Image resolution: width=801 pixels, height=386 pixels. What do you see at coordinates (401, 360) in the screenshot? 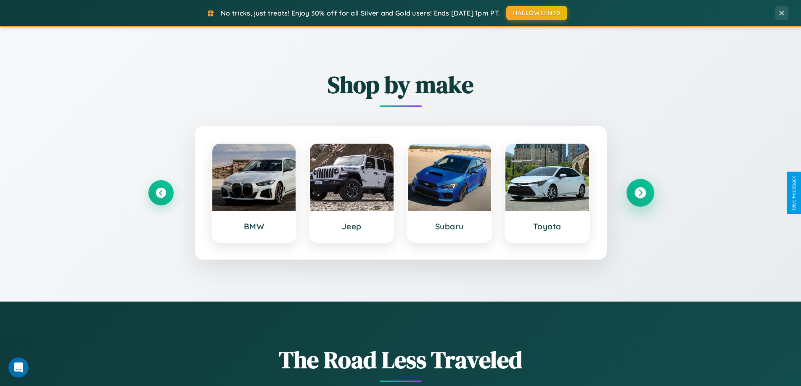
I see `h1: The Road Less Traveled` at bounding box center [401, 360].